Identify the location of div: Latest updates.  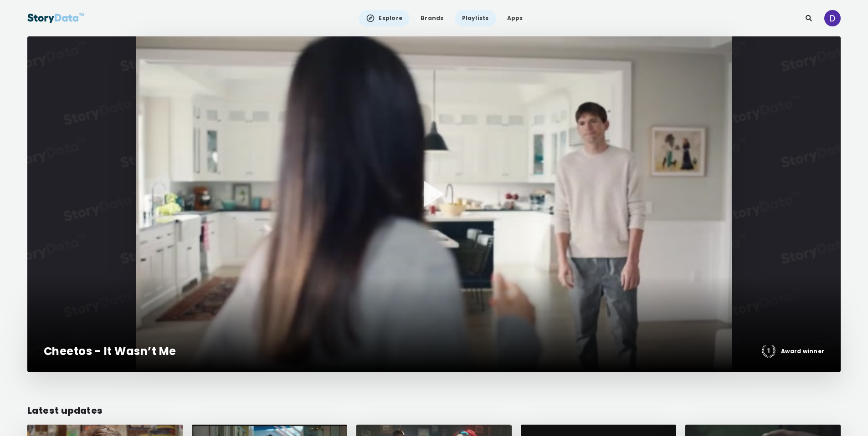
(433, 410).